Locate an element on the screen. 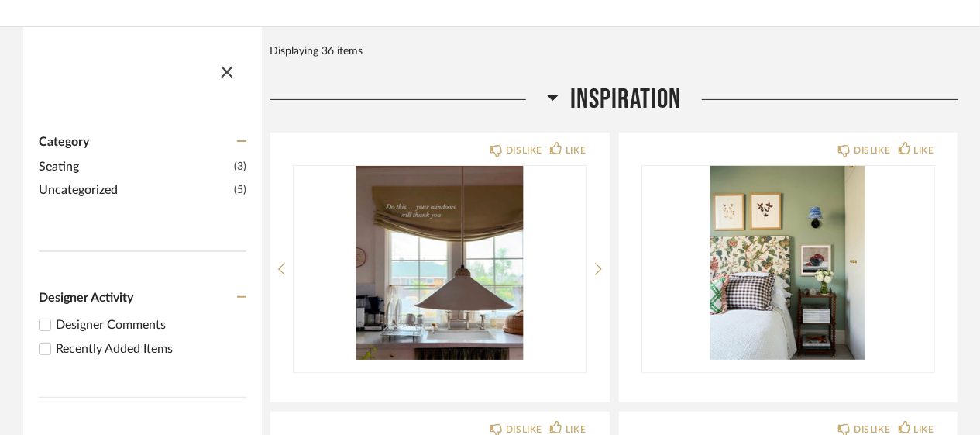 This screenshot has height=435, width=980. div: Designer Comments is located at coordinates (151, 325).